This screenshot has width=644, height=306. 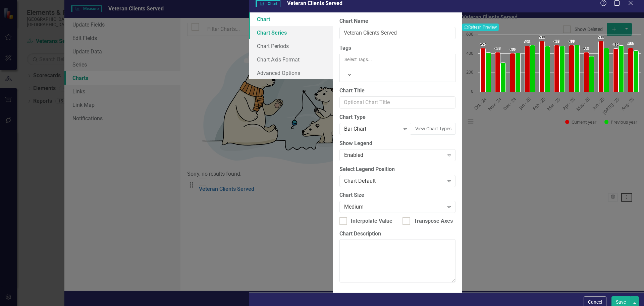 I want to click on text: Jun - 25, so click(x=598, y=104).